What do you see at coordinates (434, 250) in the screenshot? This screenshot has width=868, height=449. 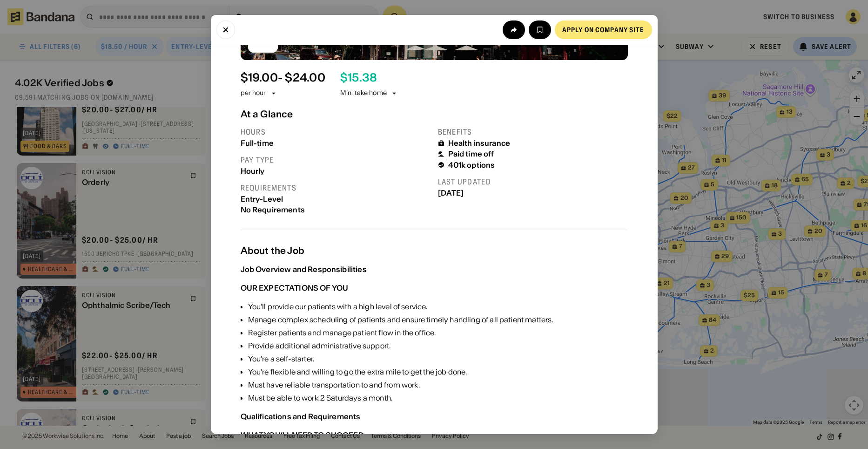 I see `div: About the Job` at bounding box center [434, 250].